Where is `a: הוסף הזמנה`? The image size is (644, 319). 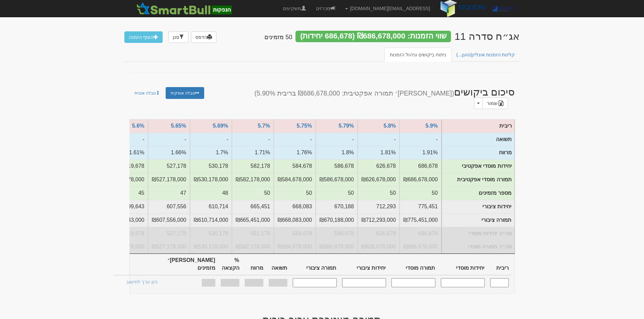 a: הוסף הזמנה is located at coordinates (144, 37).